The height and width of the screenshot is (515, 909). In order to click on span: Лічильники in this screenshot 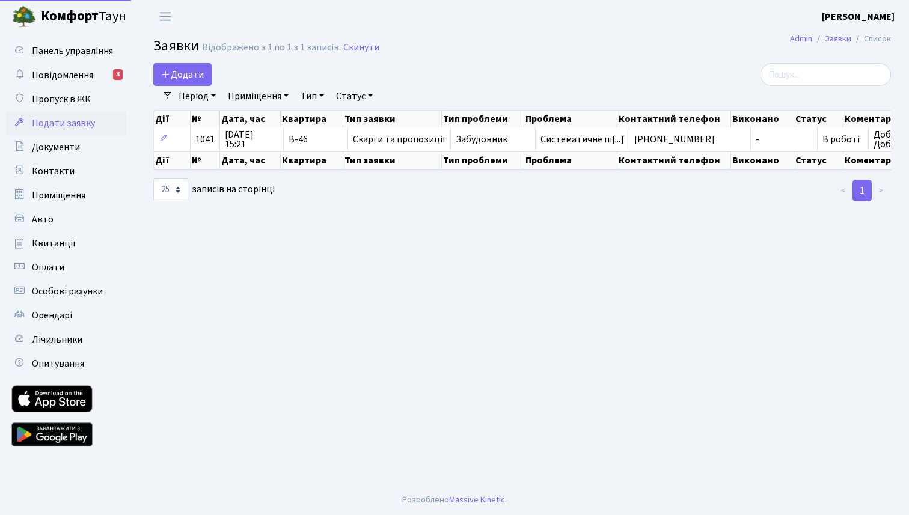, I will do `click(57, 340)`.